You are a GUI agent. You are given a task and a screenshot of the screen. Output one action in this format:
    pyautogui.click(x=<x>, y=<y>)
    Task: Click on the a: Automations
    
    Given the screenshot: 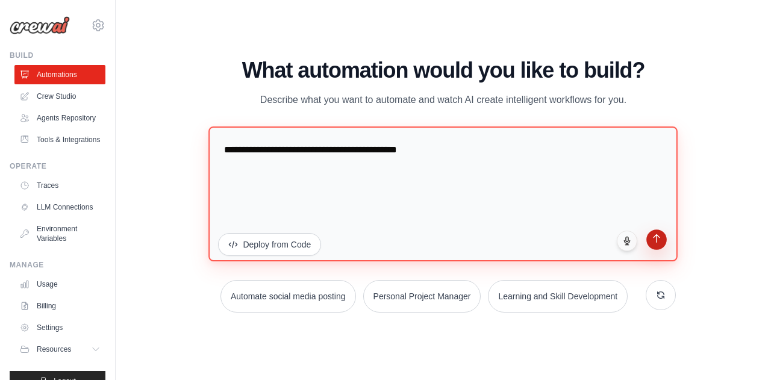 What is the action you would take?
    pyautogui.click(x=60, y=75)
    